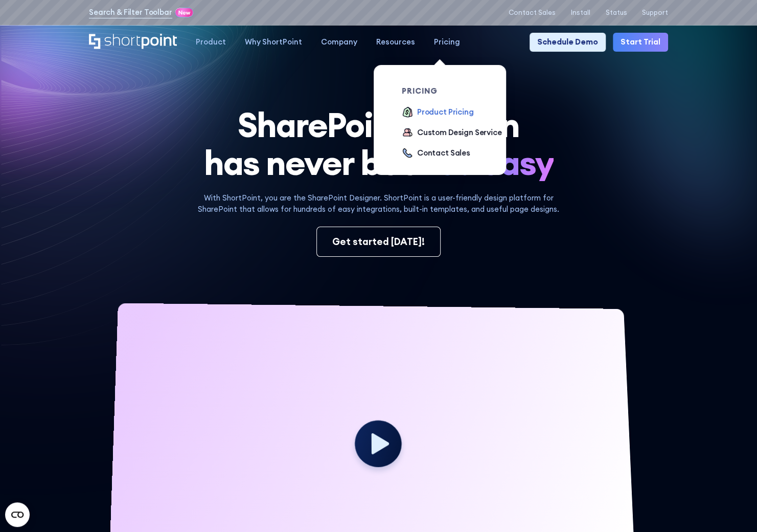  What do you see at coordinates (581, 12) in the screenshot?
I see `p: Install` at bounding box center [581, 12].